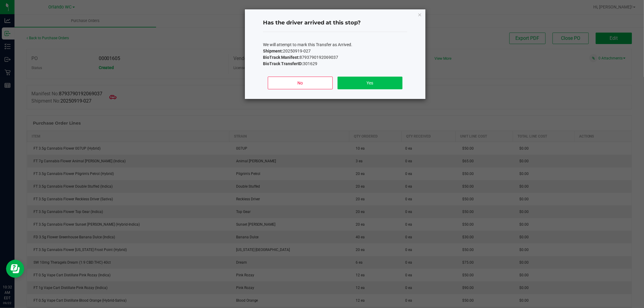 The height and width of the screenshot is (308, 644). I want to click on p: 301629, so click(335, 63).